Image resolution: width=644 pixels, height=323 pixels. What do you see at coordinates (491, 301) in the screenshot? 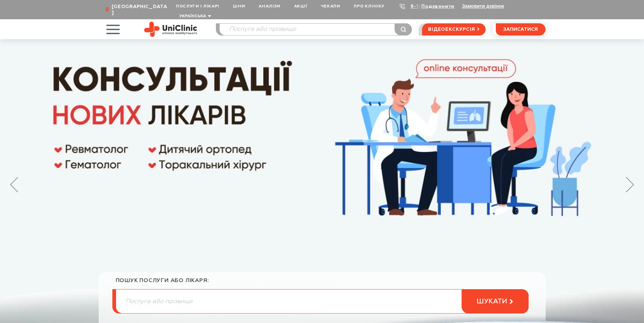
I see `span: шукати` at bounding box center [491, 301].